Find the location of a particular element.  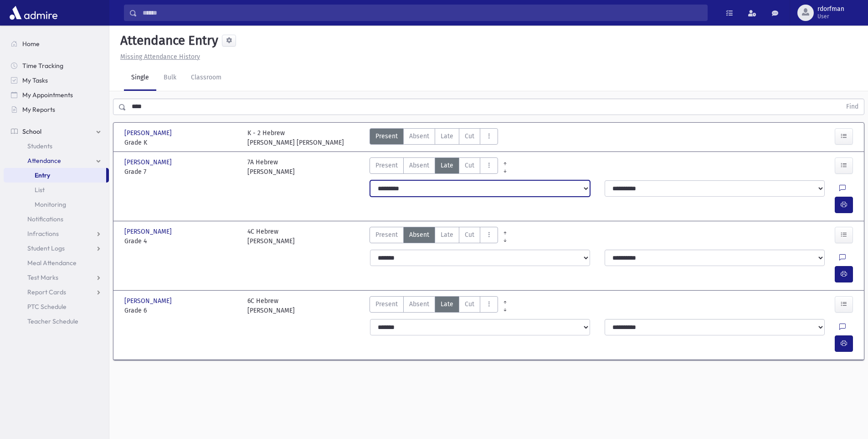

span: Notifications is located at coordinates (45, 219).